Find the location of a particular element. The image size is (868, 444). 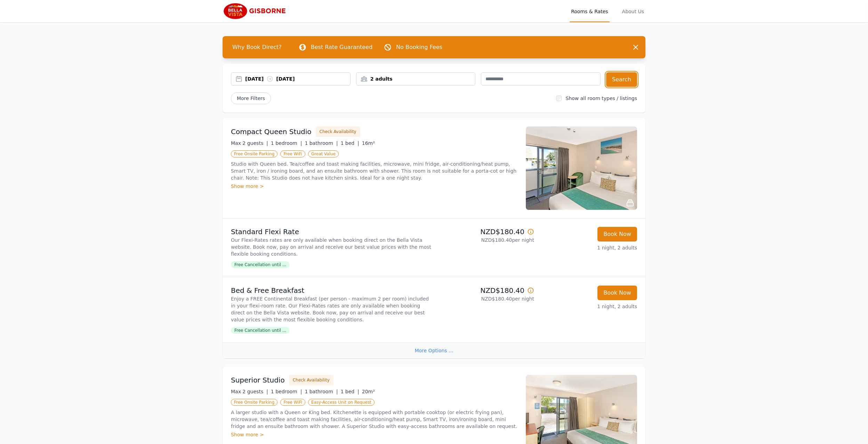

span: Great Value is located at coordinates (323, 154).